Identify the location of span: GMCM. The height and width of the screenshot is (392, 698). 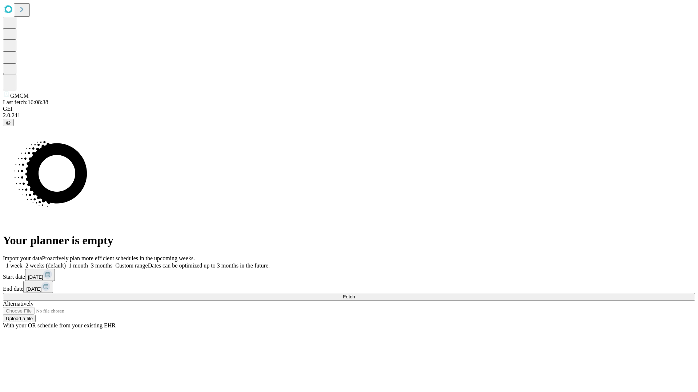
(19, 96).